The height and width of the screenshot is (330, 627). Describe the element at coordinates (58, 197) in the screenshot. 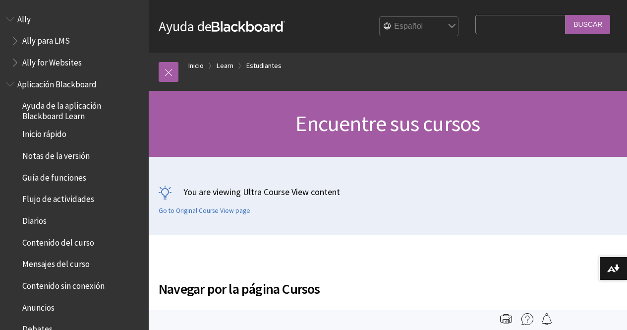

I see `span: Flujo de actividades` at that location.